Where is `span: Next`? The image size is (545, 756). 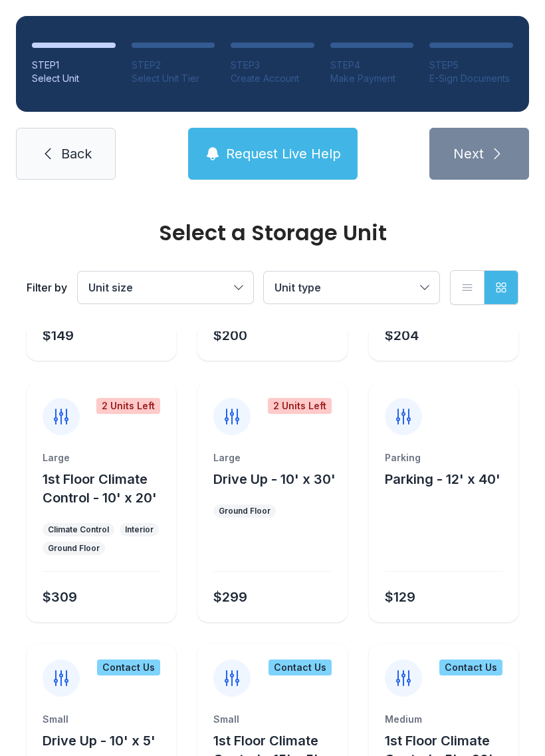 span: Next is located at coordinates (469, 154).